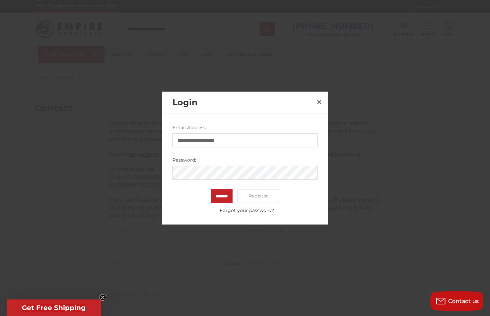  I want to click on div: Get Free ShippingClose teaser, so click(54, 308).